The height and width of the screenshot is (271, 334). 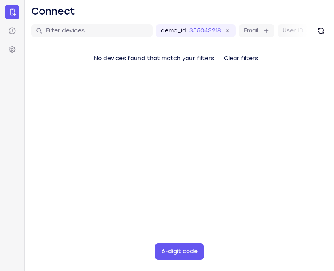 I want to click on a: Sessions, so click(x=12, y=31).